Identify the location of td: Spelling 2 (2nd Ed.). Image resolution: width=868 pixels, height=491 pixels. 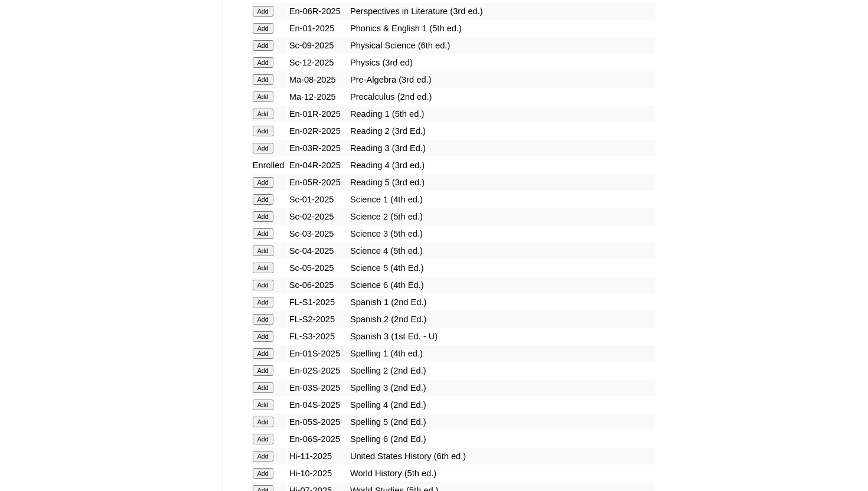
(501, 371).